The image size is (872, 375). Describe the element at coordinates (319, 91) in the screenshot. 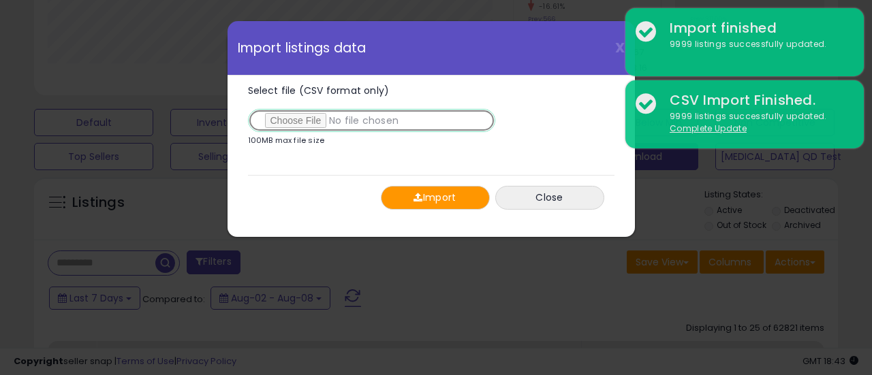

I see `span: Select file (CSV format only)` at that location.